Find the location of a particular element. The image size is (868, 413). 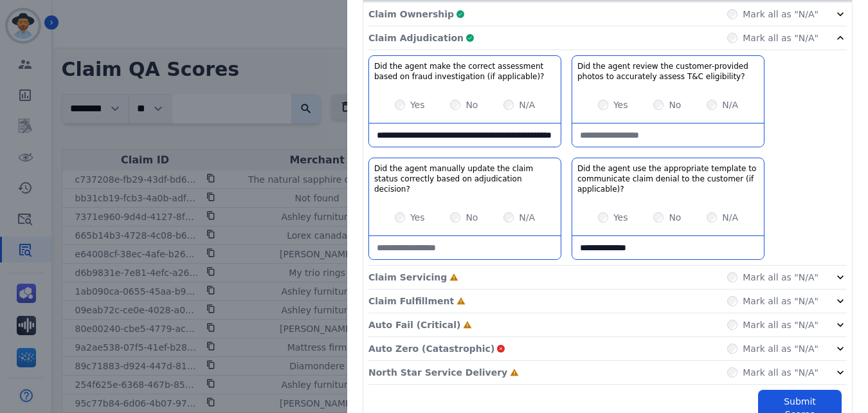

h3: Did the agent use the appropriate template to communicate claim denial to the customer (if applic... is located at coordinates (668, 179).